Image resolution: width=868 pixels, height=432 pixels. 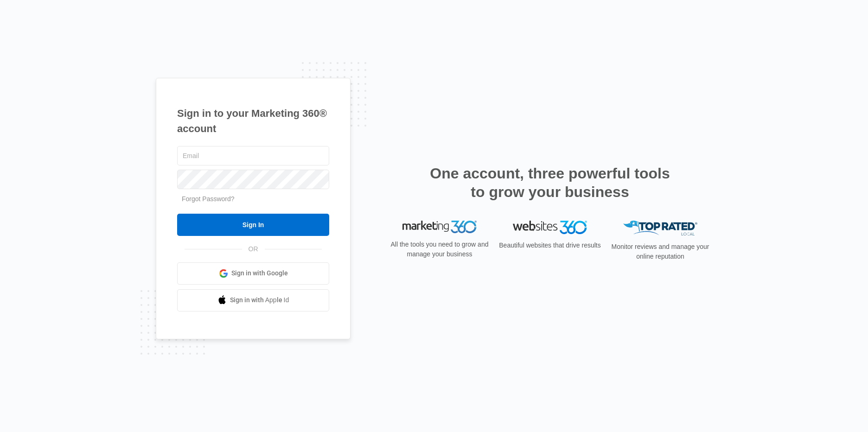 I want to click on h1: Sign in to your Marketing 360® account, so click(x=253, y=121).